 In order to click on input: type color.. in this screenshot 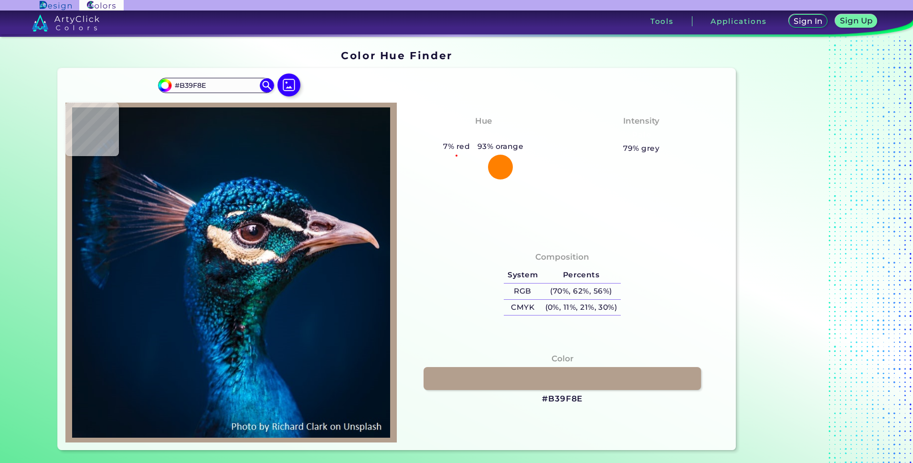, I will do `click(216, 85)`.